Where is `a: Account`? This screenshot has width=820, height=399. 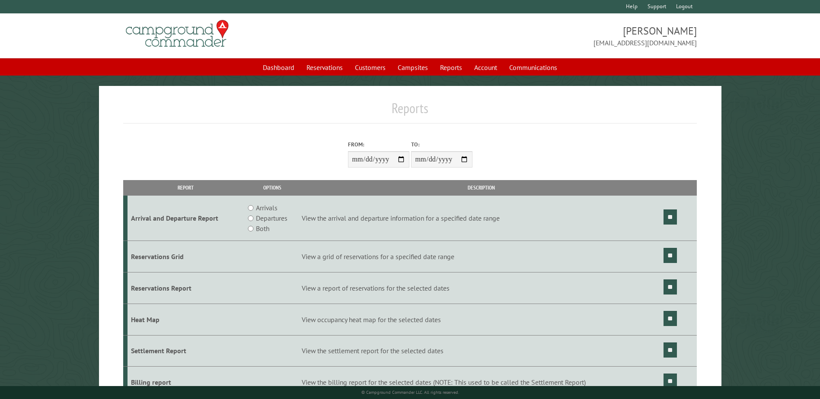 a: Account is located at coordinates (485, 67).